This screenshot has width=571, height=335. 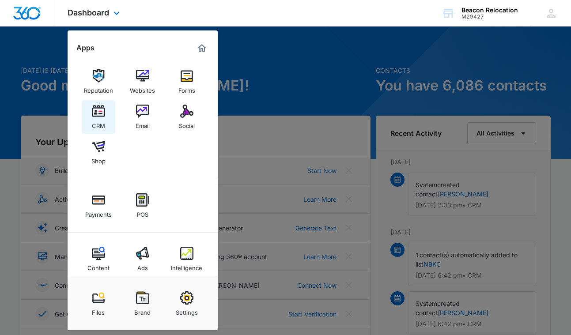 I want to click on div: account id, so click(x=490, y=17).